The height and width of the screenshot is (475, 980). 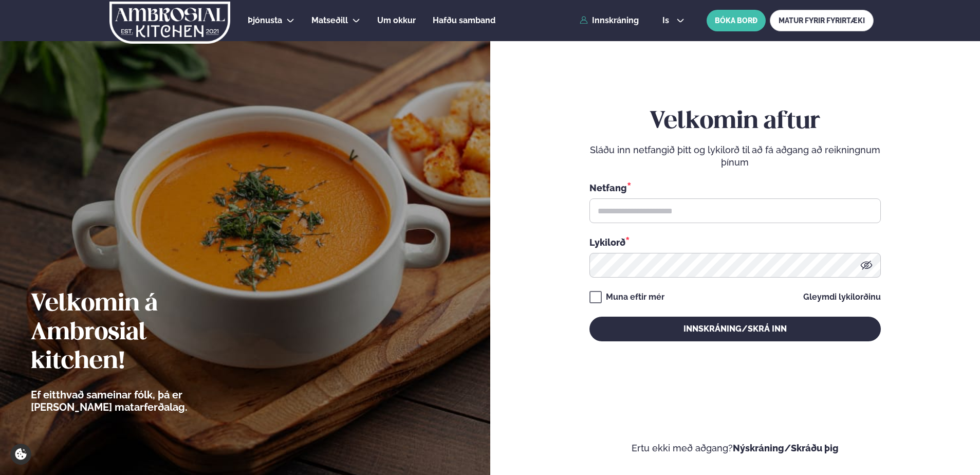 What do you see at coordinates (822, 21) in the screenshot?
I see `a: MATUR FYRIR FYRIRTÆKI` at bounding box center [822, 21].